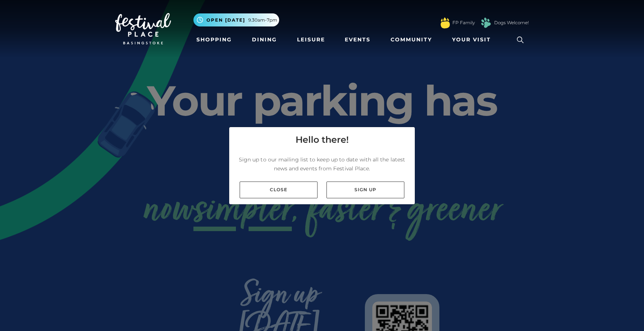  What do you see at coordinates (464, 23) in the screenshot?
I see `a: FP Family` at bounding box center [464, 23].